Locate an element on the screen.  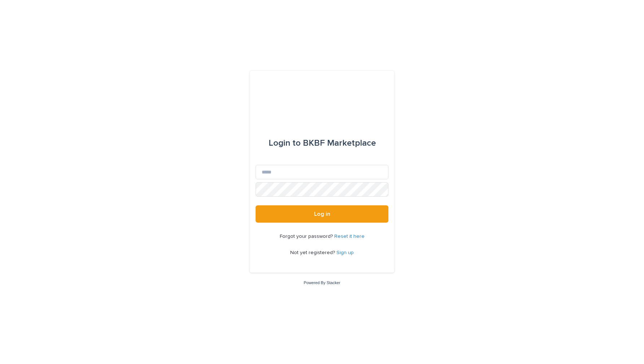
button: Log in is located at coordinates (322, 214).